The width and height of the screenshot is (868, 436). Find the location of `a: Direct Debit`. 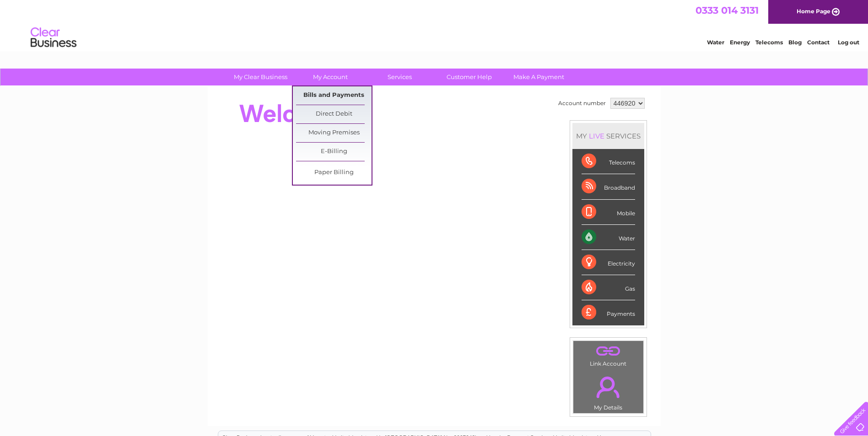

a: Direct Debit is located at coordinates (334, 114).